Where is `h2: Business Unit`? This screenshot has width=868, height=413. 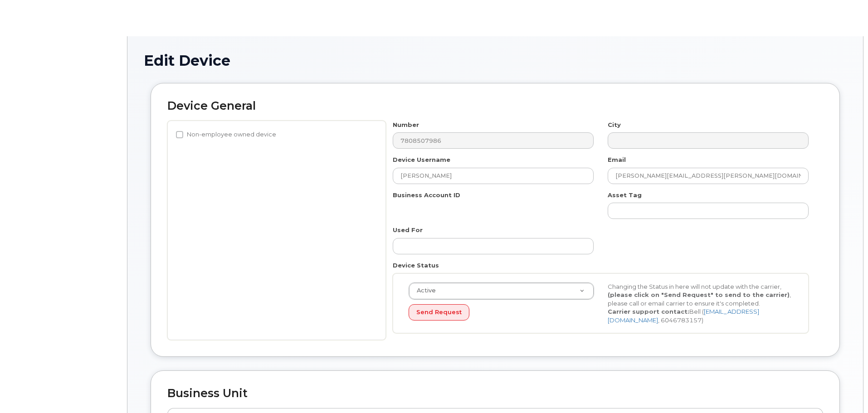 h2: Business Unit is located at coordinates (495, 393).